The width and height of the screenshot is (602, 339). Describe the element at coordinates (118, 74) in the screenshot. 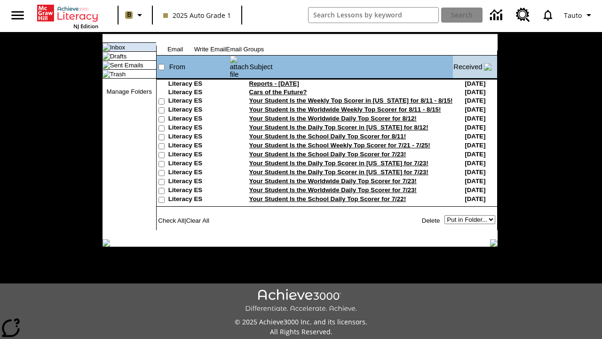

I see `a: Trash` at that location.